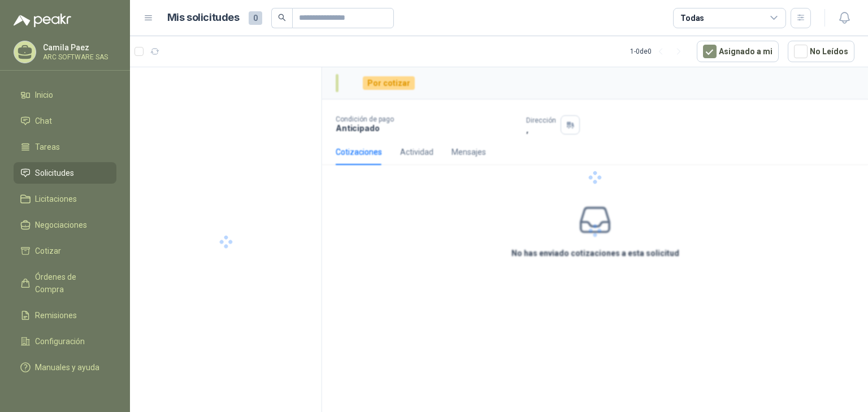  What do you see at coordinates (65, 121) in the screenshot?
I see `a: Chat` at bounding box center [65, 121].